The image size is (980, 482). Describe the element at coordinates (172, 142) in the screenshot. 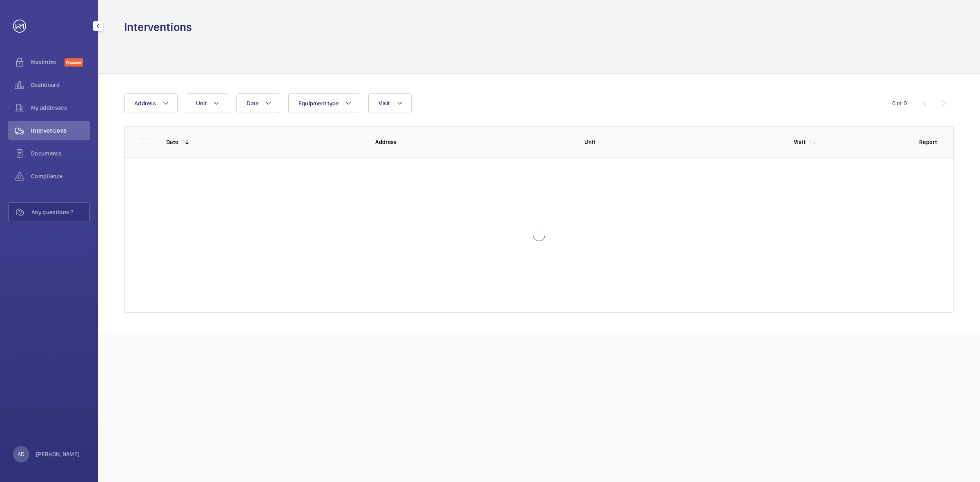

I see `p: Date` at that location.